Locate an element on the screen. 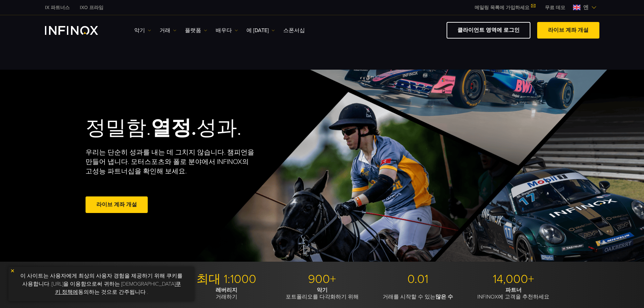 The width and height of the screenshot is (644, 308). a: INFINOX 로고 is located at coordinates (80, 31).